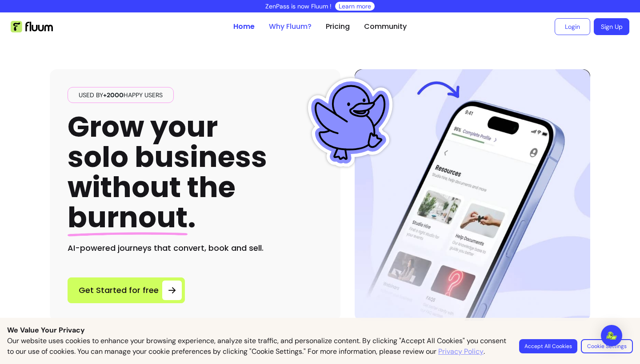 Image resolution: width=640 pixels, height=364 pixels. Describe the element at coordinates (606, 346) in the screenshot. I see `button: Cookie Settings` at that location.